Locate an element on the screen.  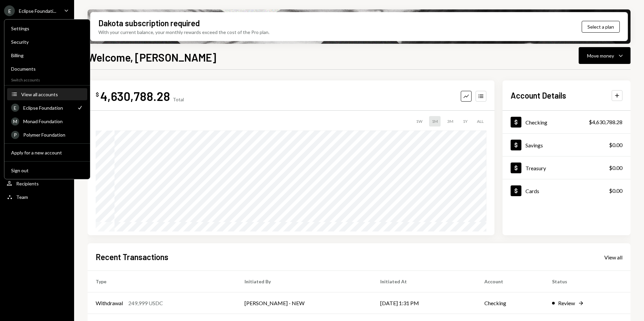
div: 249,999 USDC is located at coordinates (145, 303).